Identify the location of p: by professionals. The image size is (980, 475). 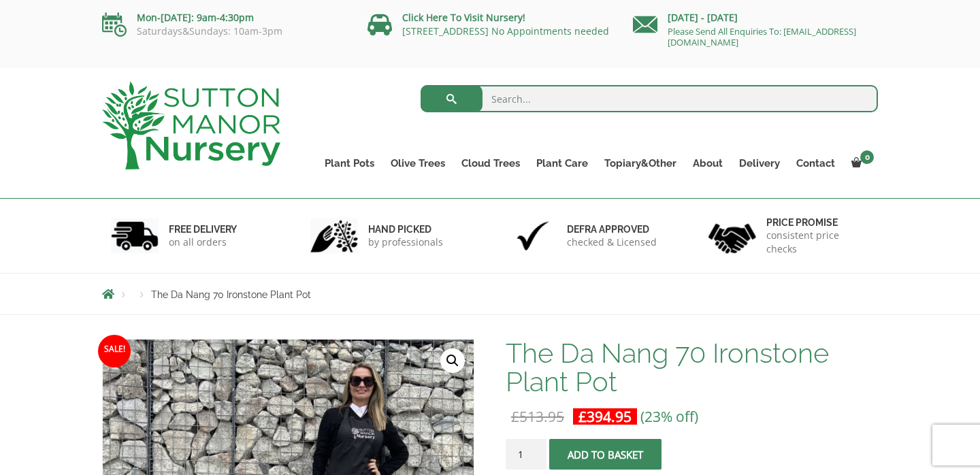
(406, 242).